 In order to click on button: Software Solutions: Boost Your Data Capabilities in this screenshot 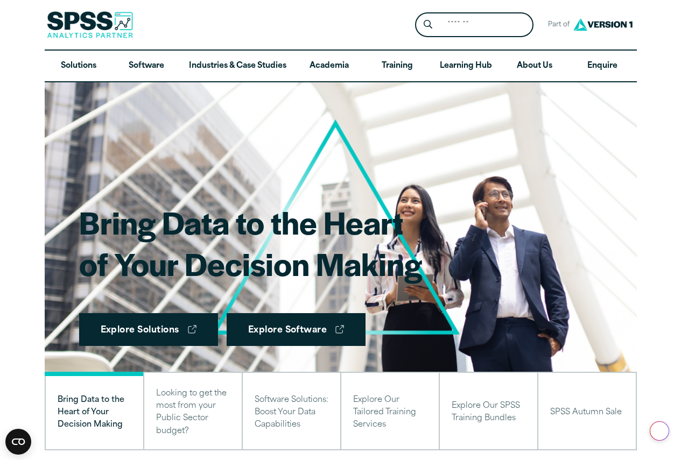, I will do `click(291, 411)`.